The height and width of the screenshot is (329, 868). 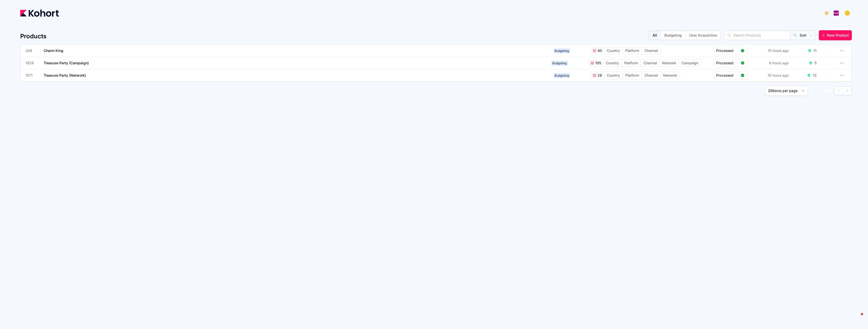 I want to click on span: New Product, so click(x=838, y=35).